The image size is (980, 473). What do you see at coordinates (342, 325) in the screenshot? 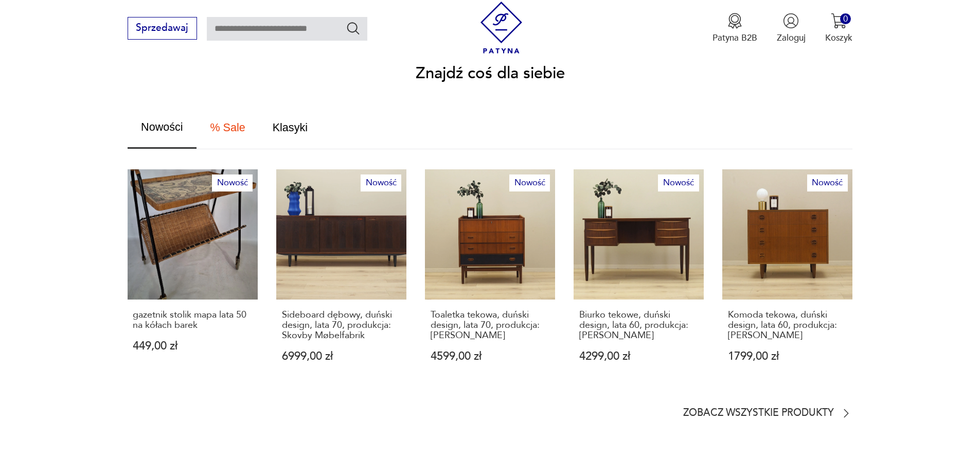
I see `p: Sideboard dębowy, duński design, lata 70, produkcja: Skovby Møbelfabrik` at bounding box center [342, 325].